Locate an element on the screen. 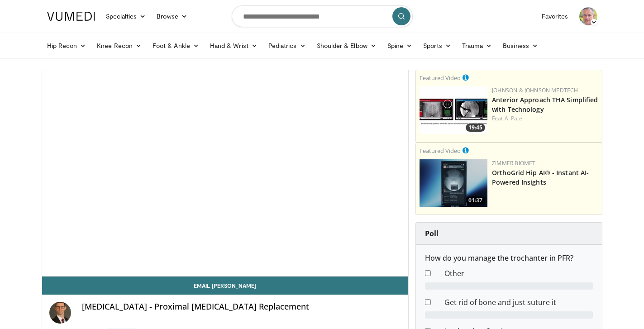  a: Shoulder & Elbow is located at coordinates (347, 46).